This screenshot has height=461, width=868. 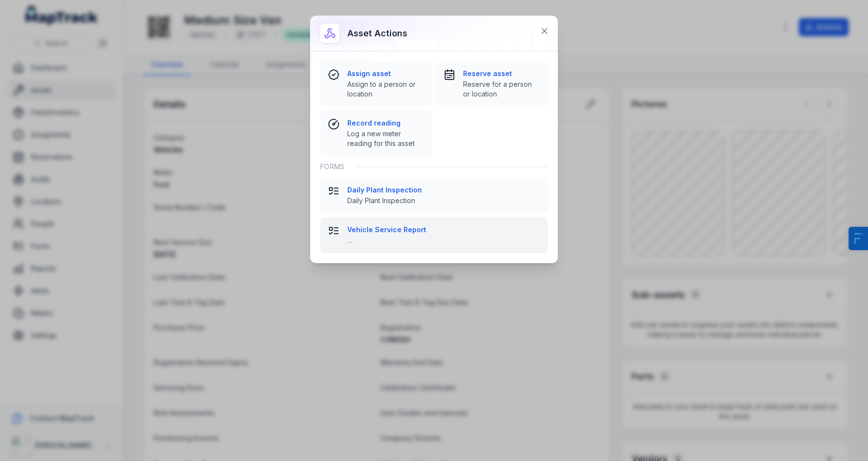 I want to click on button: Vehicle Service Report…, so click(x=434, y=235).